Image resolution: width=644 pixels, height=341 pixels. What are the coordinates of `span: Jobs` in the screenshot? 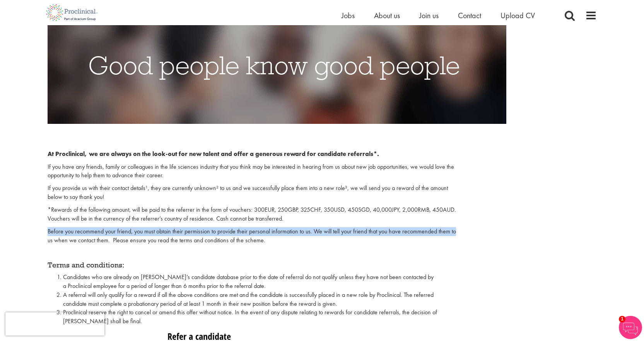 It's located at (348, 16).